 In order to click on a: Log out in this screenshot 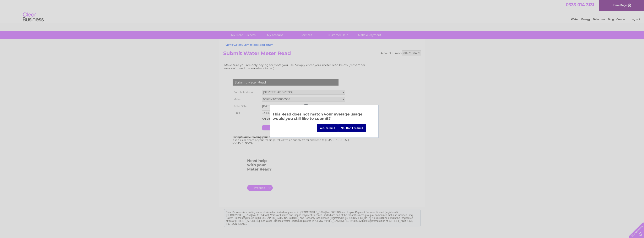, I will do `click(635, 19)`.